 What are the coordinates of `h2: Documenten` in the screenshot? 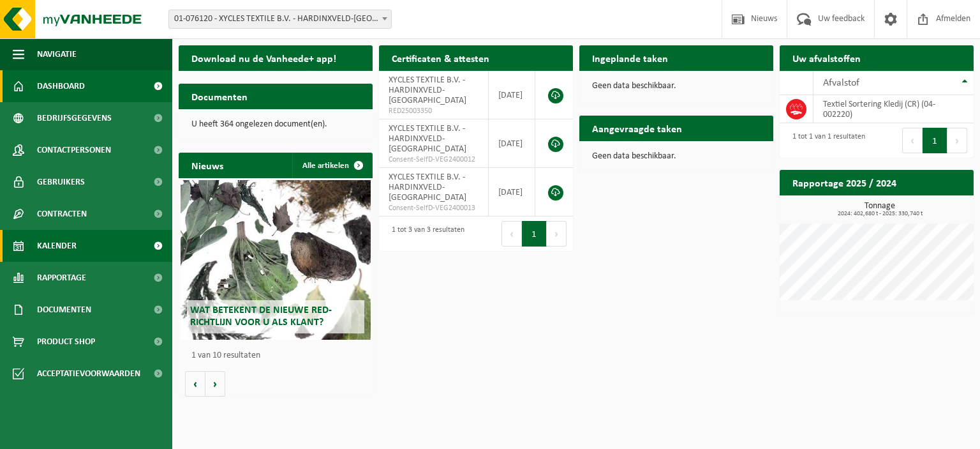 It's located at (220, 96).